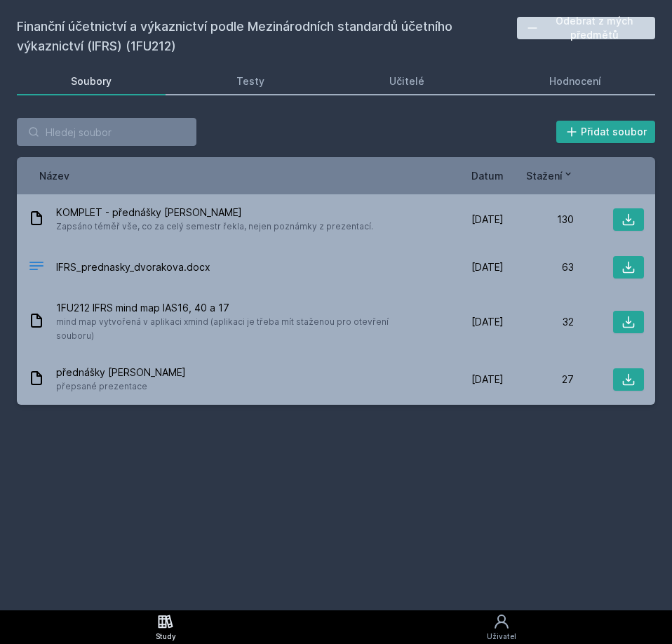 The width and height of the screenshot is (672, 644). I want to click on button: Datum, so click(488, 176).